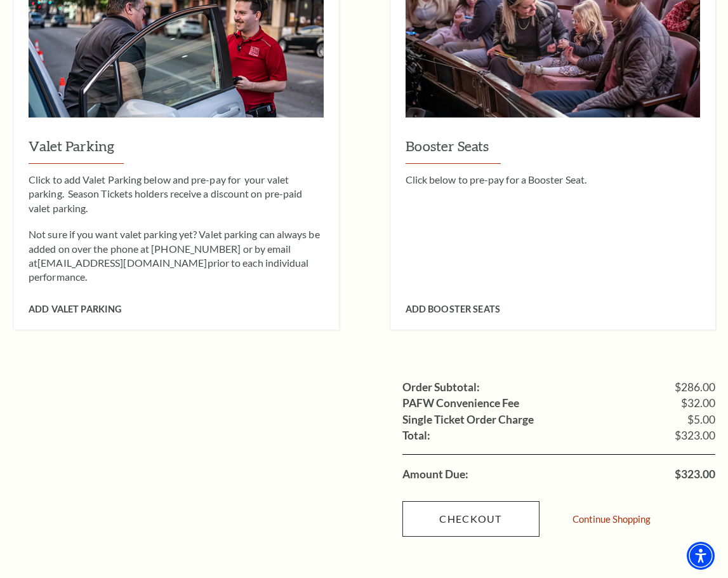 Image resolution: width=728 pixels, height=578 pixels. I want to click on span: $286.00, so click(695, 387).